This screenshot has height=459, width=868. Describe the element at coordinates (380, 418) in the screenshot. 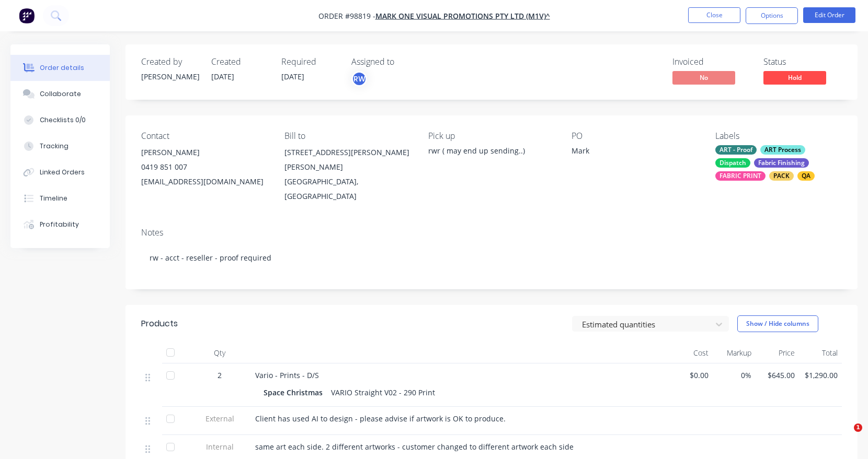

I see `span: Client has used AI to design - please advise if artwork is OK to produce.` at that location.